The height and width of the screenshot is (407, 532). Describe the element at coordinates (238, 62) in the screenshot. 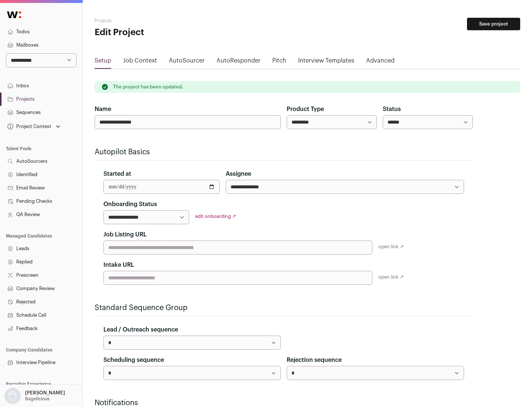

I see `a: AutoResponder` at that location.